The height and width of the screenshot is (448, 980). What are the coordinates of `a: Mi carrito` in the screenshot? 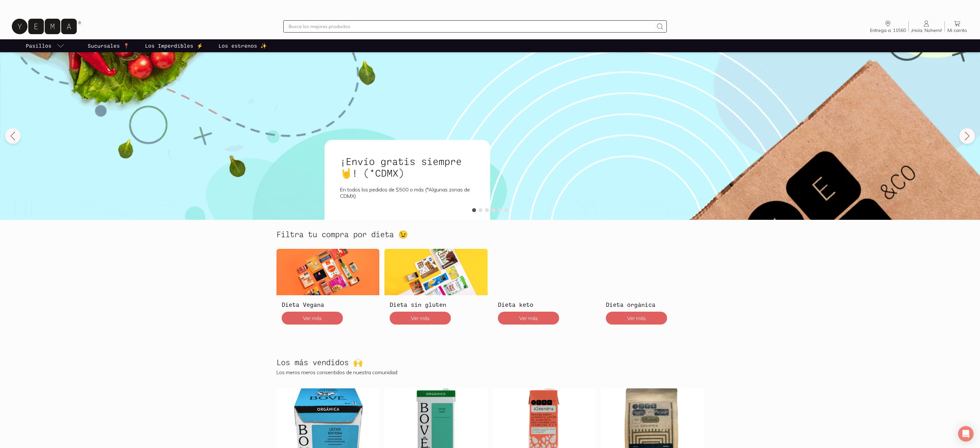 It's located at (957, 27).